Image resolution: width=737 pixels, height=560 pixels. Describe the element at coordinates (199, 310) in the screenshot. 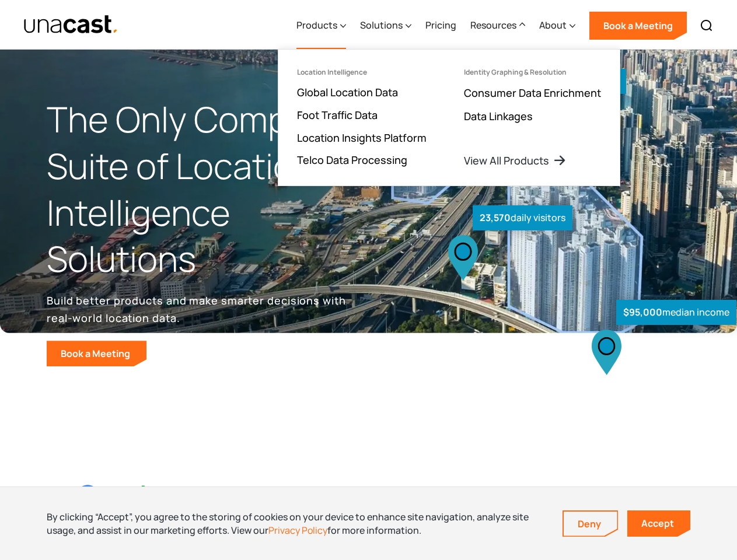

I see `p: Build better products and make smarter decisions with real-world location data.` at that location.